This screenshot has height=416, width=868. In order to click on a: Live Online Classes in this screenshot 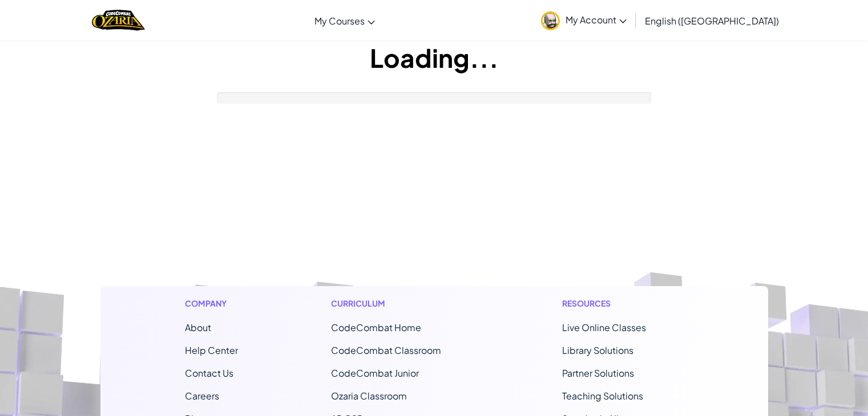, I will do `click(604, 327)`.